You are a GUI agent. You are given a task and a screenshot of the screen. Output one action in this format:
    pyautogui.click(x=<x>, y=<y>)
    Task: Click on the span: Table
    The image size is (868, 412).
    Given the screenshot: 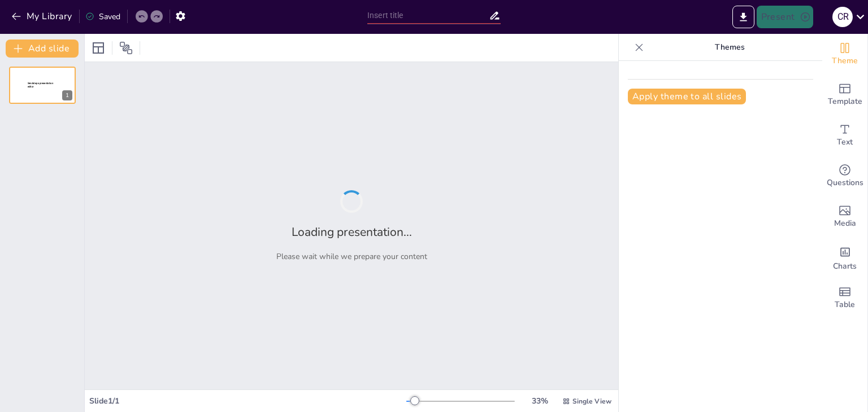 What is the action you would take?
    pyautogui.click(x=845, y=305)
    